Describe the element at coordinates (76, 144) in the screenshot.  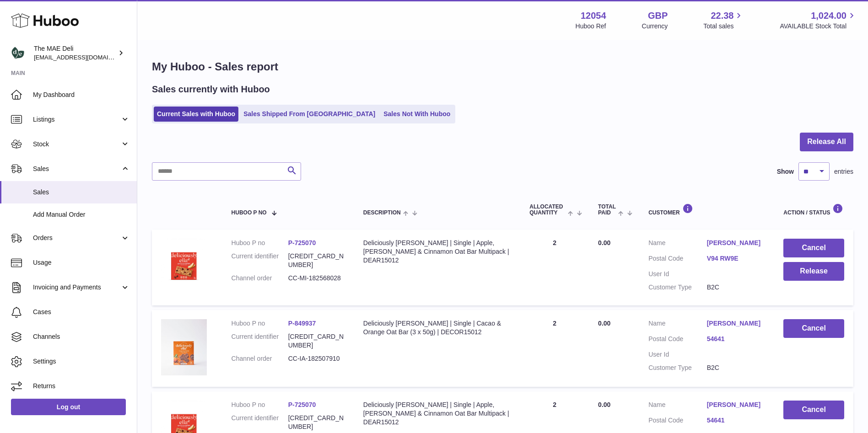
I see `span: Stock` at that location.